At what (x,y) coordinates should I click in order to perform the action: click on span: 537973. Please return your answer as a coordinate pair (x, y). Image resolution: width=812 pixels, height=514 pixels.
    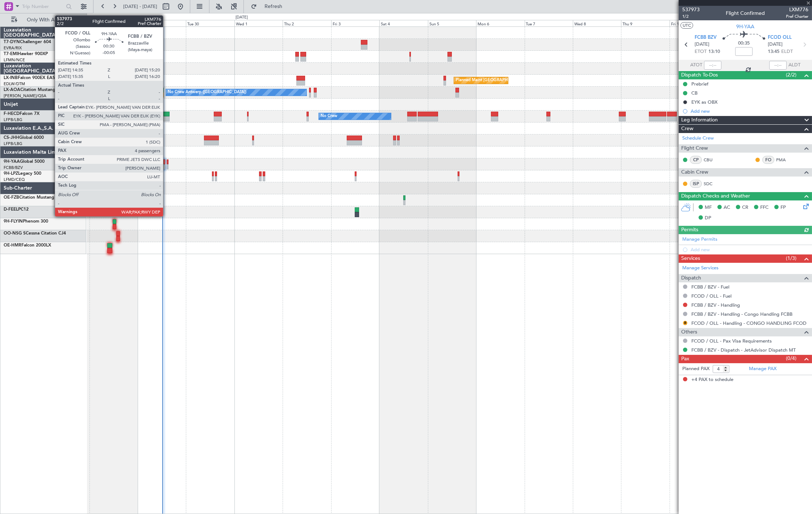
    Looking at the image, I should click on (691, 10).